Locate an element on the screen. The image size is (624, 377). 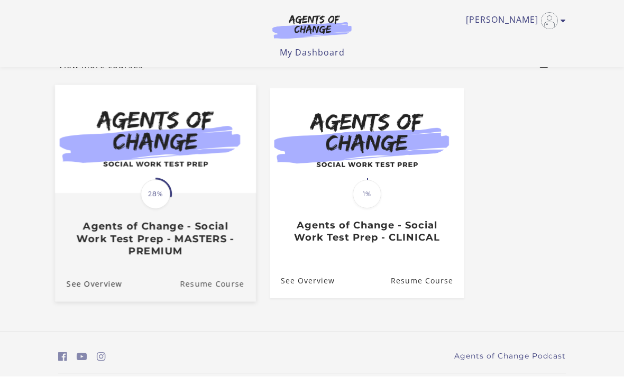
h3: Agents of Change - Social Work Test Prep - MASTERS - PREMIUM is located at coordinates (155, 239).